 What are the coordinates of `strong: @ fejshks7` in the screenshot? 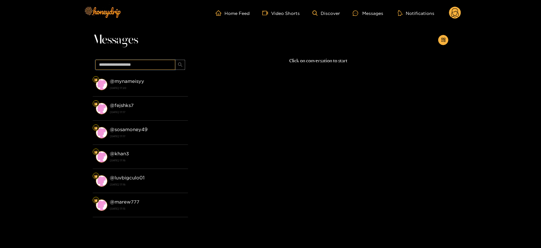 It's located at (121, 105).